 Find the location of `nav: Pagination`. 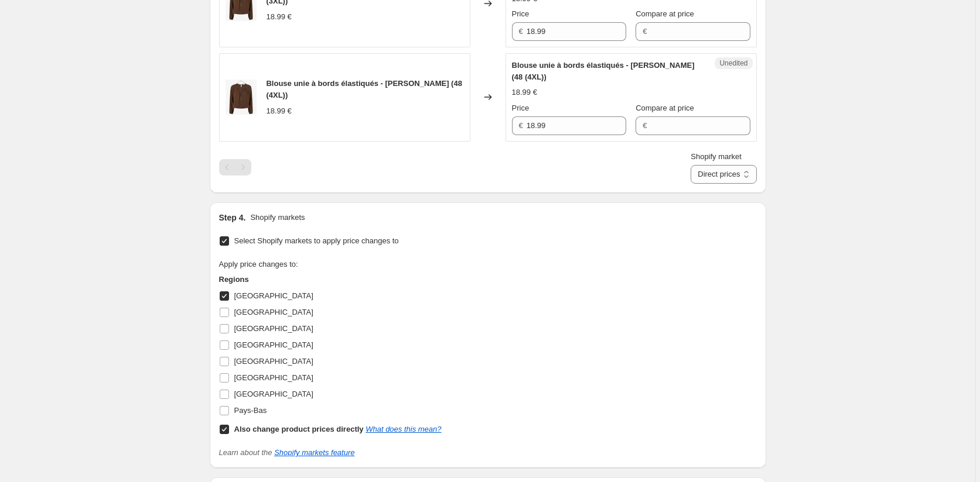

nav: Pagination is located at coordinates (235, 168).